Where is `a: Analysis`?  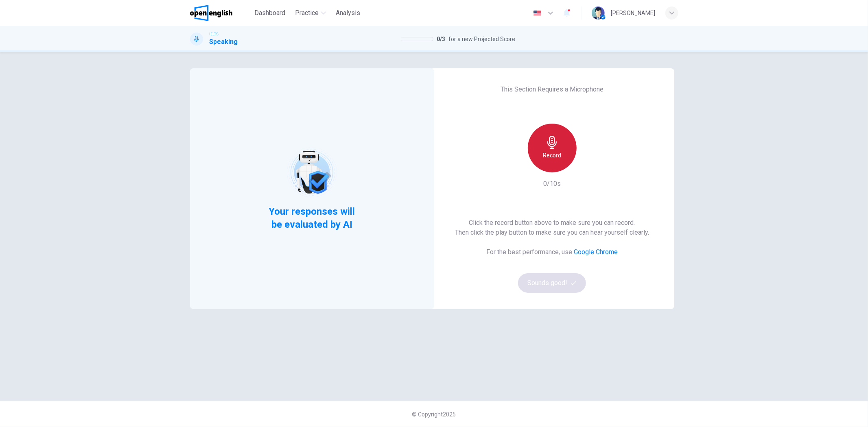
a: Analysis is located at coordinates (348, 13).